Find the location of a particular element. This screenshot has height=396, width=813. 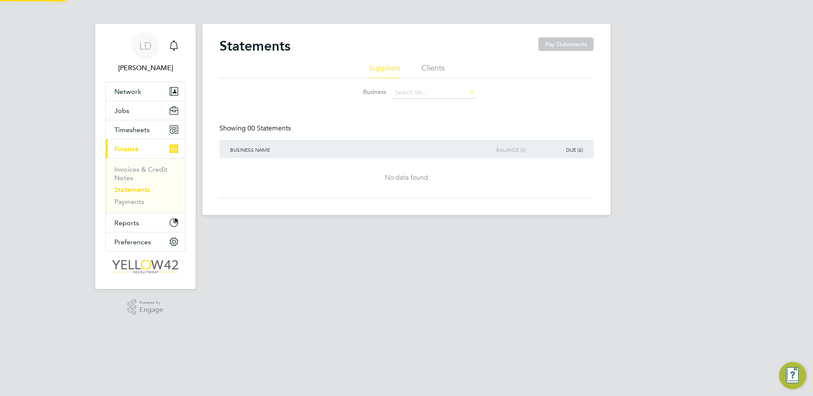

span: Powered by is located at coordinates (151, 303).